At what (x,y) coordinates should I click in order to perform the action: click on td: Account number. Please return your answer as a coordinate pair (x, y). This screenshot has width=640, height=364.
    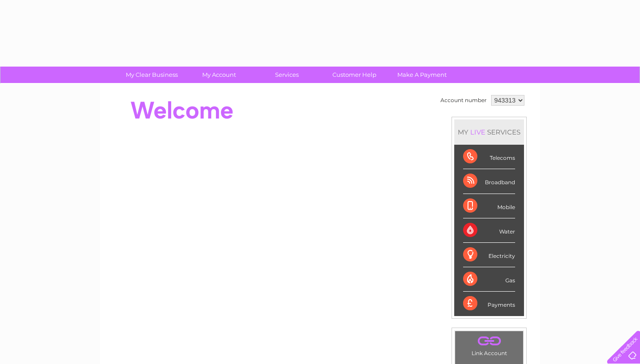
    Looking at the image, I should click on (463, 100).